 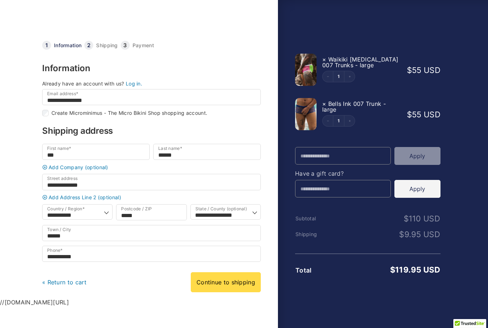 I want to click on span: Already have an account with us?, so click(x=83, y=83).